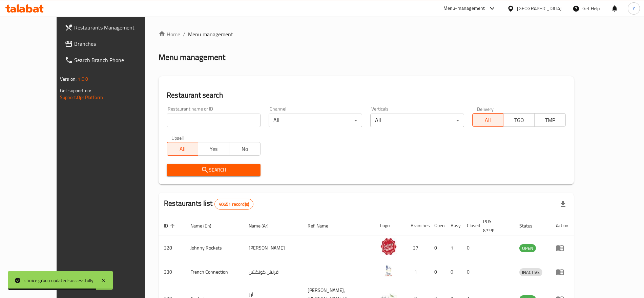 This screenshot has width=644, height=298. What do you see at coordinates (192, 57) in the screenshot?
I see `h2: Menu management` at bounding box center [192, 57].